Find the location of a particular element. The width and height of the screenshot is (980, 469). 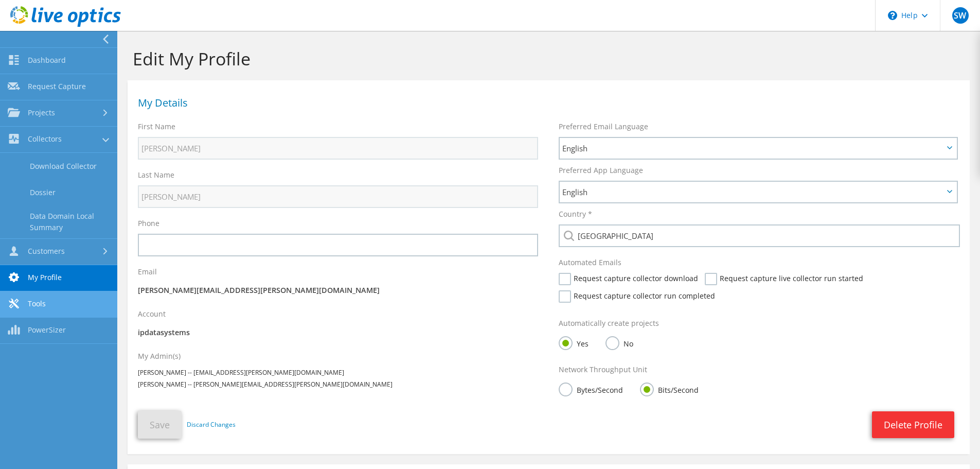

h1: Edit My Profile is located at coordinates (546, 59).